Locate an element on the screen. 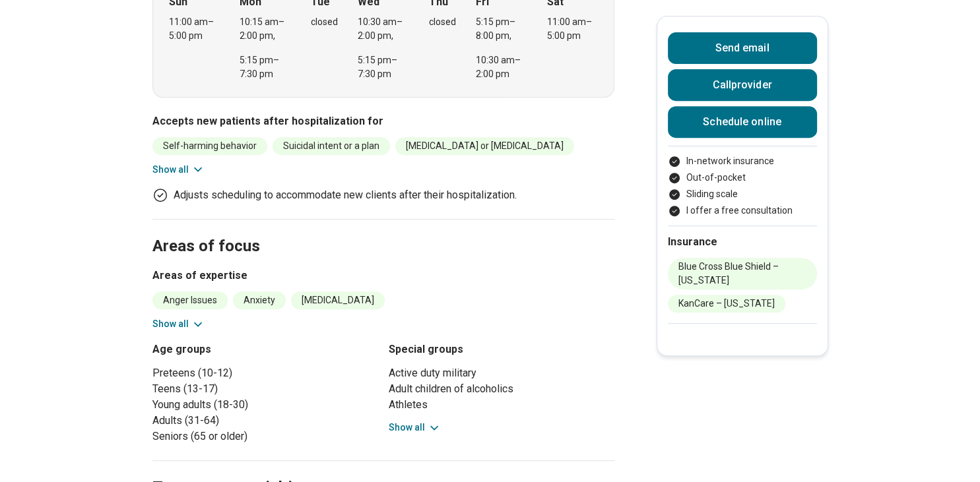  h3: Accepts new patients after hospitalization for is located at coordinates (383, 122).